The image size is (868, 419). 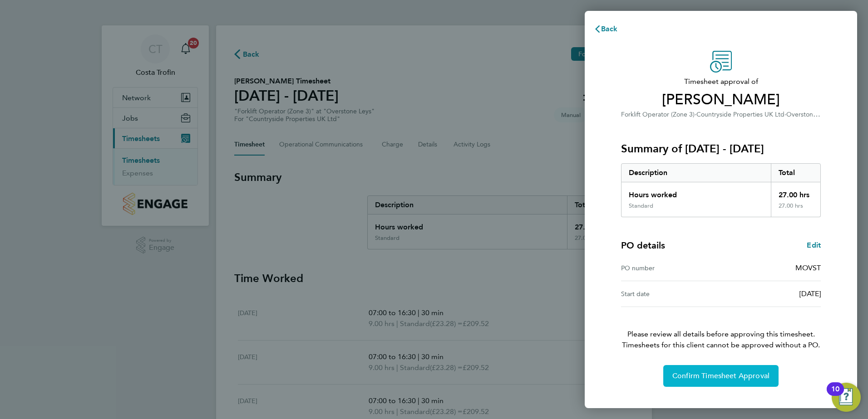 What do you see at coordinates (835, 395) in the screenshot?
I see `div: 10` at bounding box center [835, 395].